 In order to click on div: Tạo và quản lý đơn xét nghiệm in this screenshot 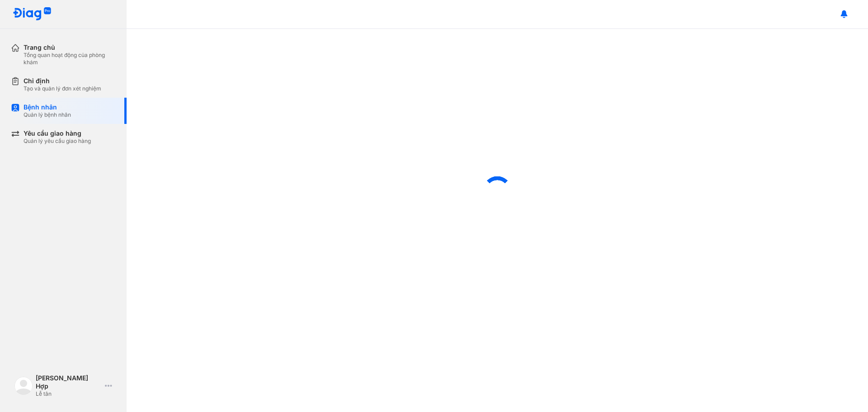, I will do `click(62, 89)`.